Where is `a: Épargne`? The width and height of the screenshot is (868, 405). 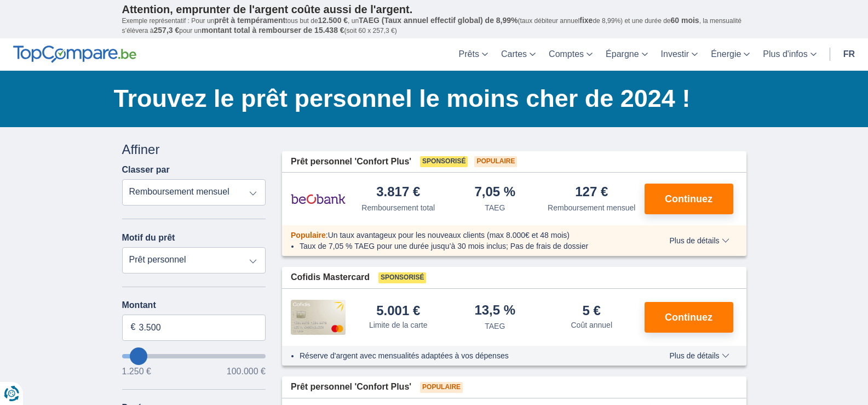
a: Épargne is located at coordinates (626, 54).